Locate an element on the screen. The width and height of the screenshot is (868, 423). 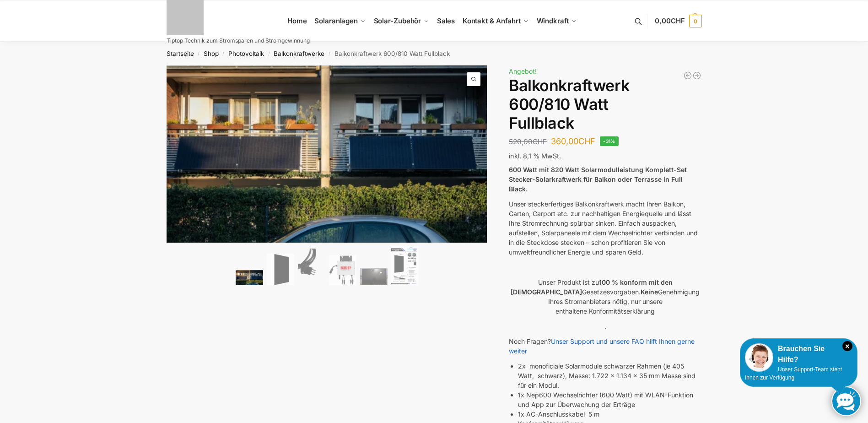
h1: Balkonkraftwerk 600/810 Watt Fullblack is located at coordinates (605, 105).